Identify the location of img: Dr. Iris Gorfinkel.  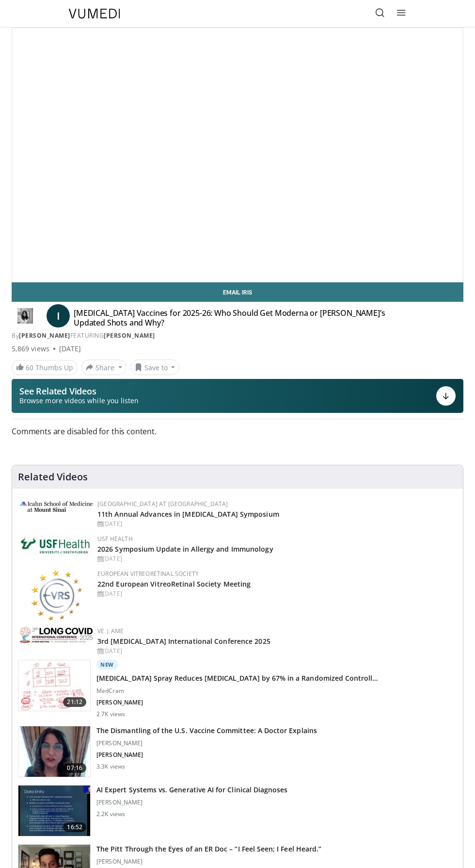
(25, 316).